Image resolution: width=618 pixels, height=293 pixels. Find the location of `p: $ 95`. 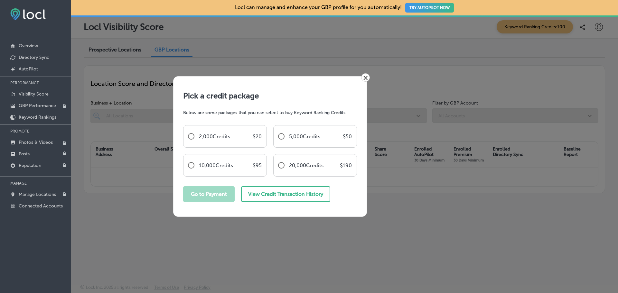

p: $ 95 is located at coordinates (257, 165).